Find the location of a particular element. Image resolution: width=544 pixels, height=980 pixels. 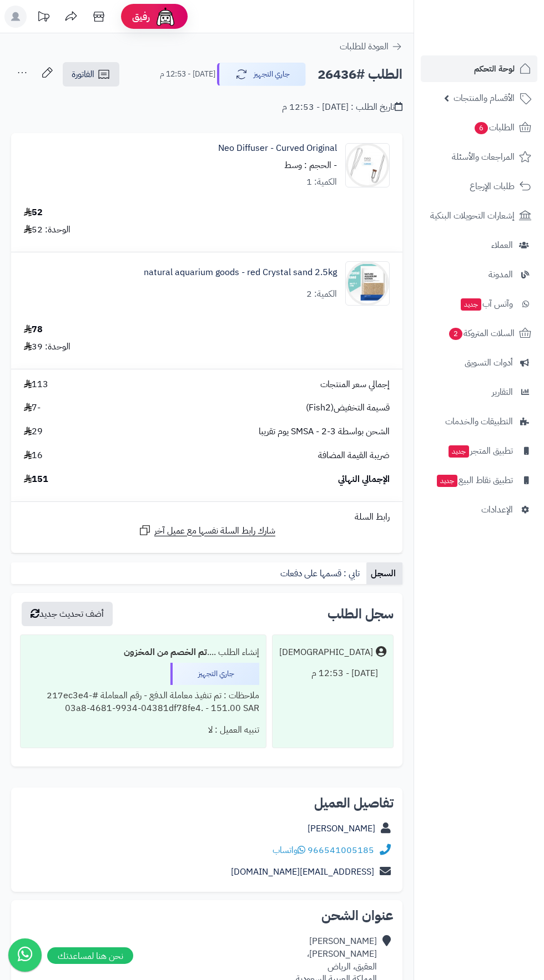

span: 16 is located at coordinates (33, 455).